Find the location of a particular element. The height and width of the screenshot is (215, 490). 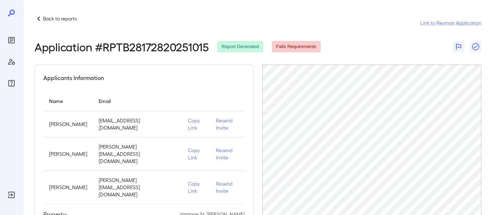

div: FAQ is located at coordinates (11, 83).